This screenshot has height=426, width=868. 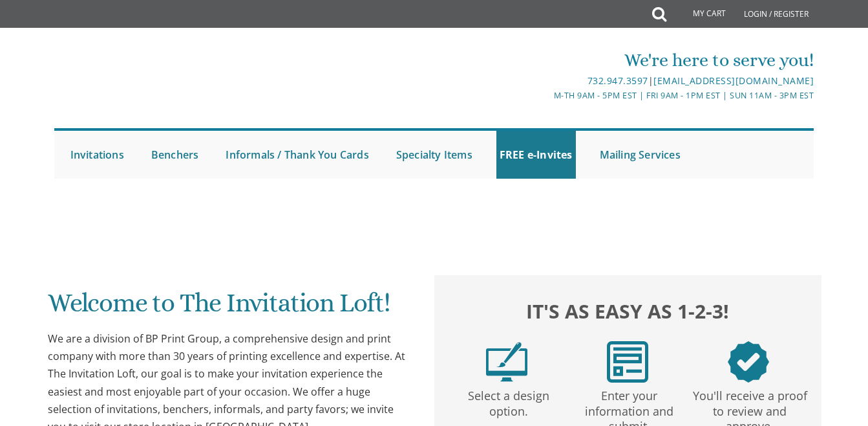 I want to click on p: Select a design option., so click(x=508, y=401).